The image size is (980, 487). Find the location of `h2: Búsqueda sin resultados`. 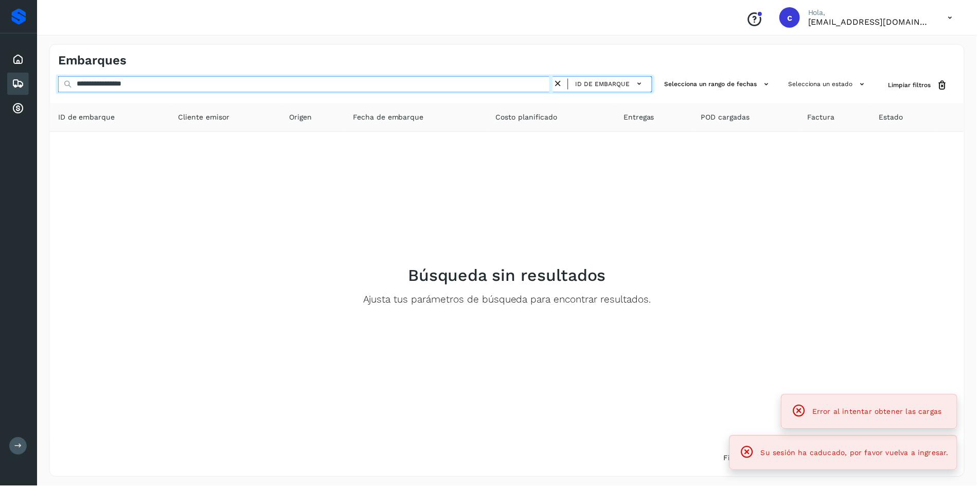

h2: Búsqueda sin resultados is located at coordinates (509, 276).